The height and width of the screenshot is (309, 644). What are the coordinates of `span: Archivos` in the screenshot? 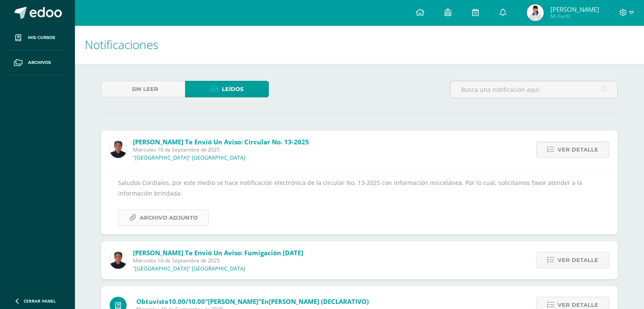 It's located at (39, 63).